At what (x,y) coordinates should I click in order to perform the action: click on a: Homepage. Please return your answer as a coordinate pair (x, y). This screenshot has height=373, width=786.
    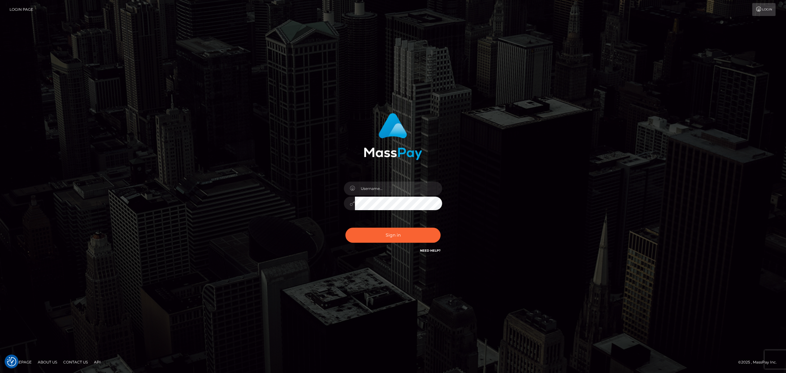
    Looking at the image, I should click on (20, 361).